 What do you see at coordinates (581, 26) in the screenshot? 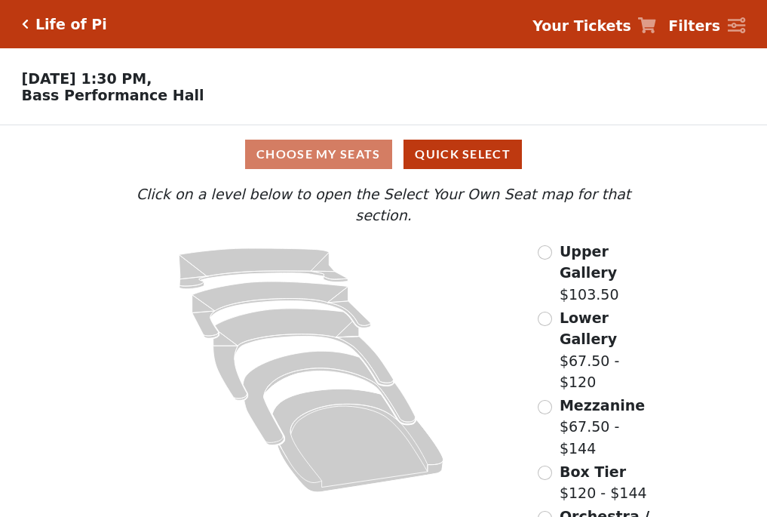
I see `strong: Your Tickets` at bounding box center [581, 26].